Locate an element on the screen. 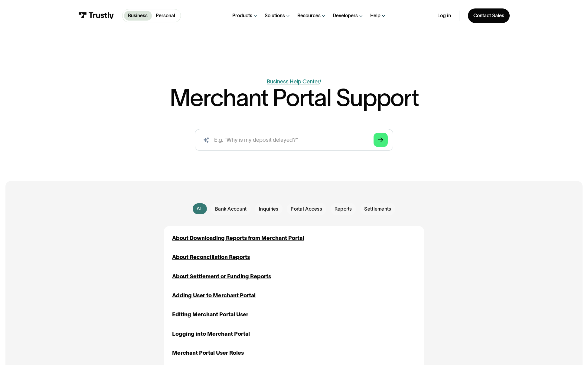 The width and height of the screenshot is (588, 365). span: Reports is located at coordinates (344, 209).